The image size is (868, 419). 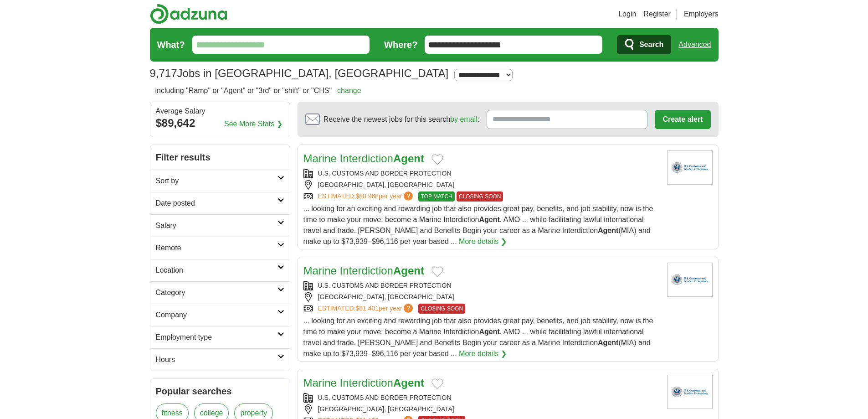 I want to click on a: by email, so click(x=464, y=119).